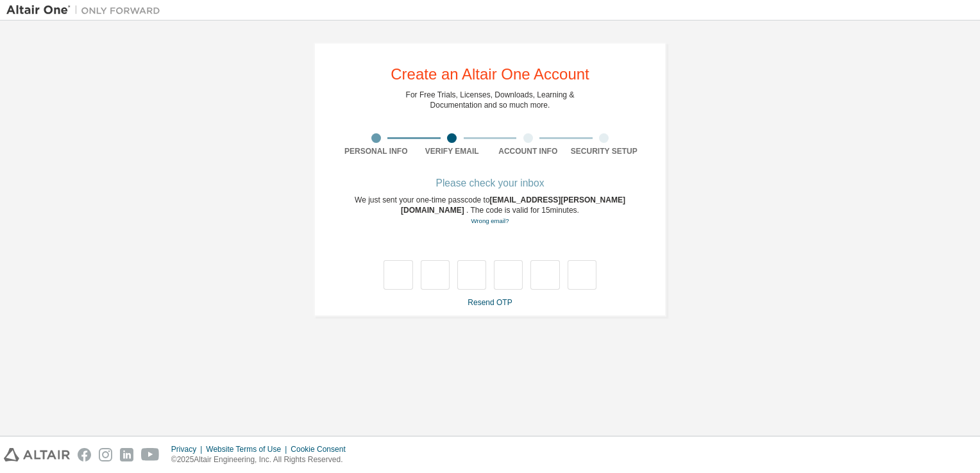 The height and width of the screenshot is (473, 980). Describe the element at coordinates (37, 454) in the screenshot. I see `img: altair_logo.svg` at that location.